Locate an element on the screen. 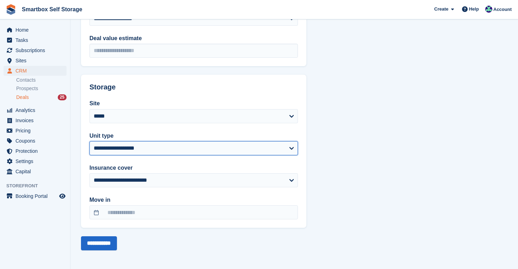 This screenshot has height=269, width=518. span: Create is located at coordinates (441, 9).